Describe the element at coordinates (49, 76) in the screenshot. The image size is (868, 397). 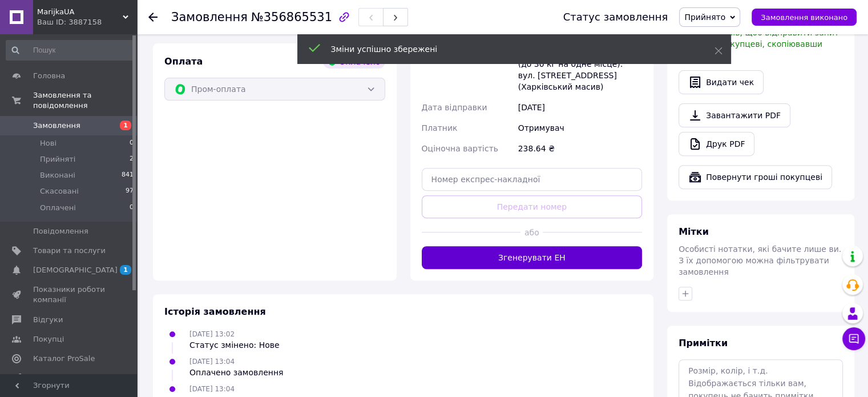
I see `span: Головна` at that location.